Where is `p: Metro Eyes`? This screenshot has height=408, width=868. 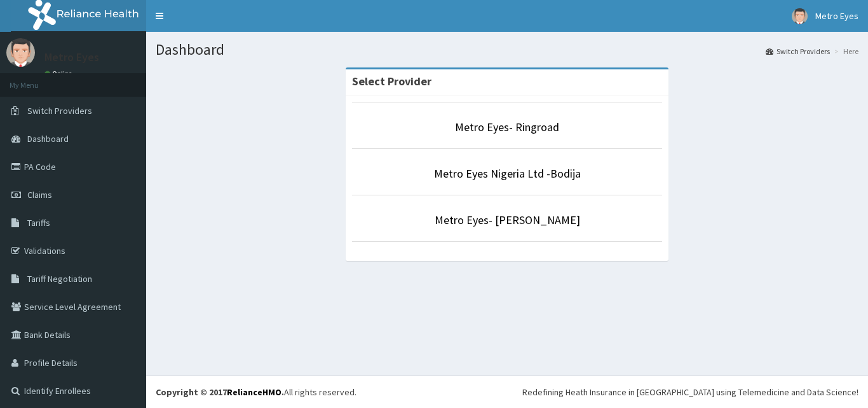
p: Metro Eyes is located at coordinates (72, 57).